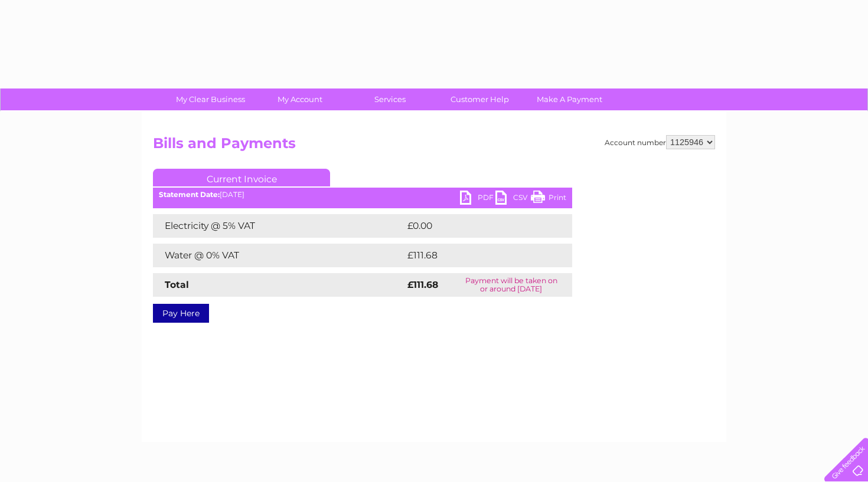  Describe the element at coordinates (477, 255) in the screenshot. I see `td: £111.68` at that location.